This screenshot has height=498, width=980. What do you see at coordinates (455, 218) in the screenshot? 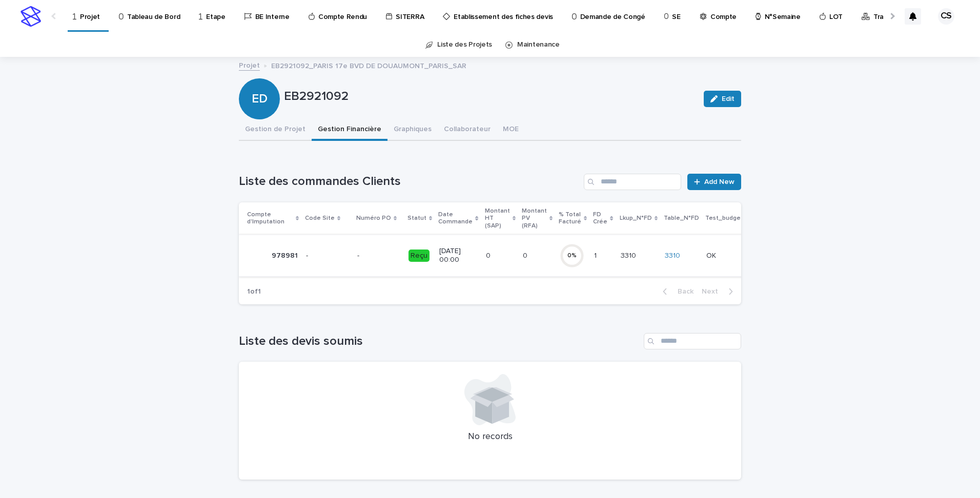
I see `p: Date Commande` at bounding box center [455, 218].